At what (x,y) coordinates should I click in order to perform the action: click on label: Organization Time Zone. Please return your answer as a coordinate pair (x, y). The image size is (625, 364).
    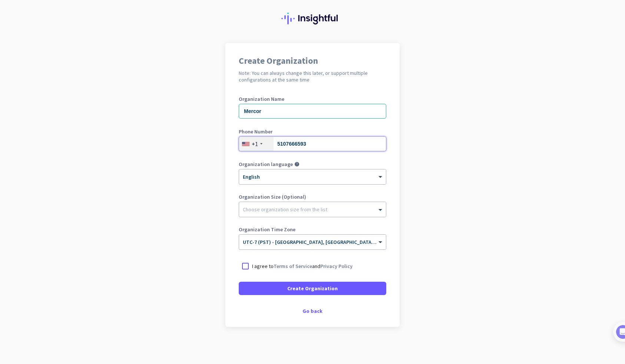
    Looking at the image, I should click on (312, 229).